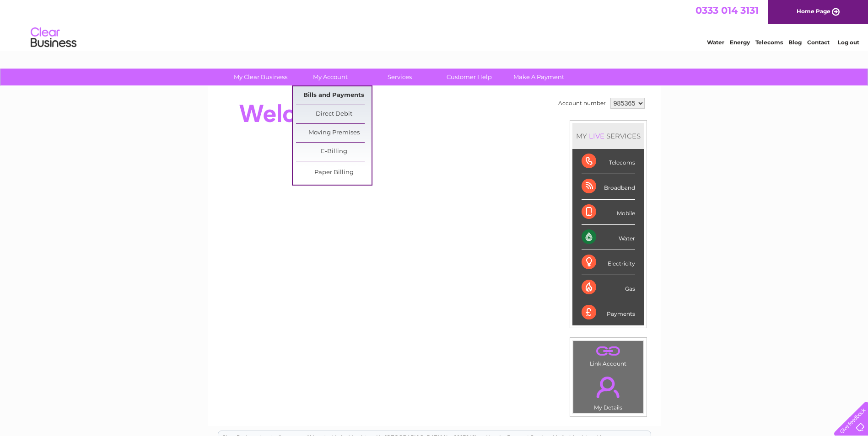 The image size is (868, 436). Describe the element at coordinates (539, 77) in the screenshot. I see `a: Make A Payment` at that location.